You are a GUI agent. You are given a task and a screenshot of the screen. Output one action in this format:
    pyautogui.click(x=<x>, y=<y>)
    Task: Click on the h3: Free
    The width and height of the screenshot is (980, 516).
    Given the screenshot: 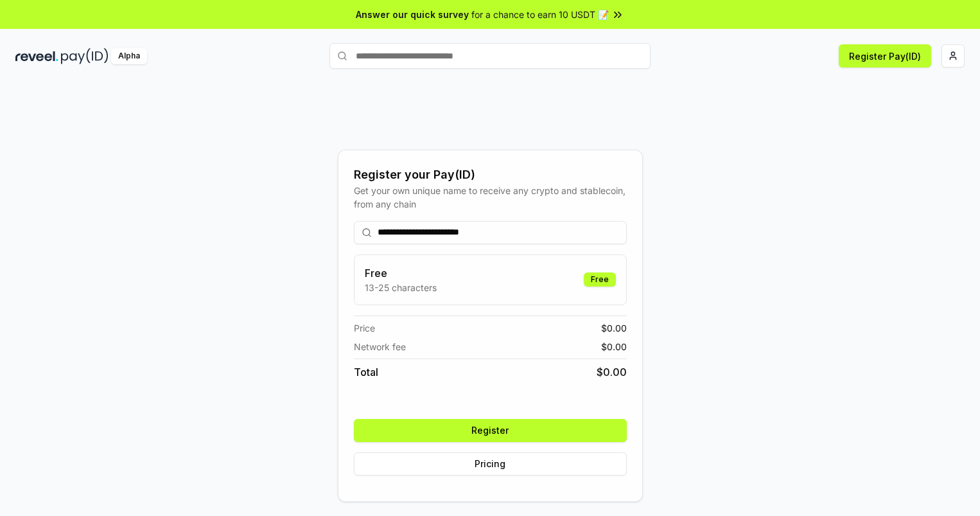 What is the action you would take?
    pyautogui.click(x=400, y=273)
    